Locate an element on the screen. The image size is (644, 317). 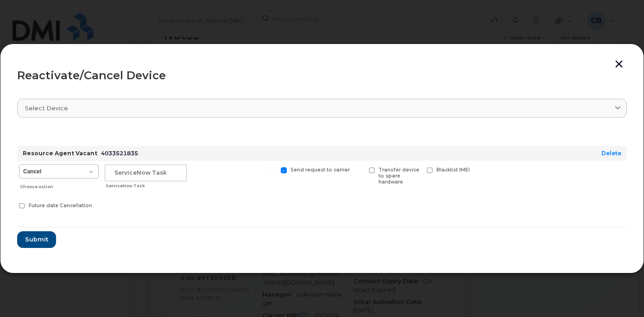
input: ServiceNow Task is located at coordinates (146, 173).